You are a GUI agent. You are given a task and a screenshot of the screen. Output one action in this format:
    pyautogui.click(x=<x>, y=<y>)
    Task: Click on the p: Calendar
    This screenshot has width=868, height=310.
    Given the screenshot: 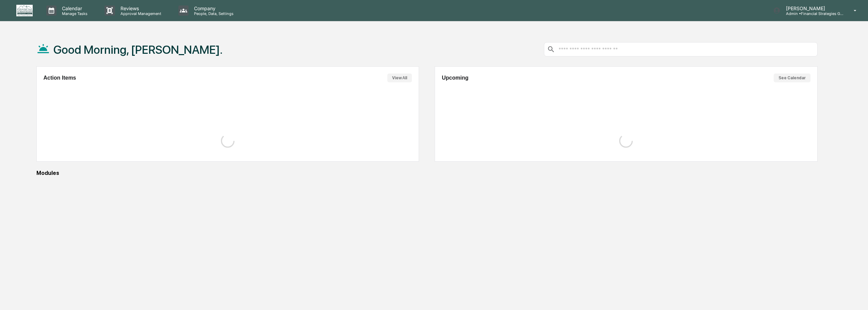 What is the action you would take?
    pyautogui.click(x=74, y=8)
    